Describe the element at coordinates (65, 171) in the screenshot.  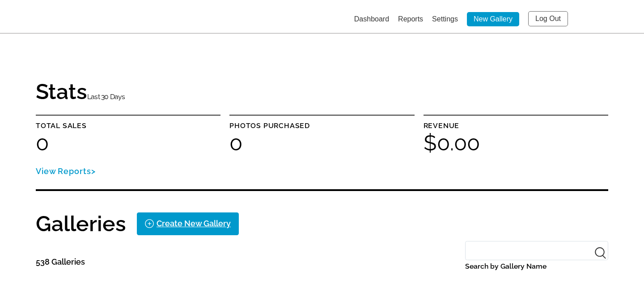
I see `a: View Reports` at that location.